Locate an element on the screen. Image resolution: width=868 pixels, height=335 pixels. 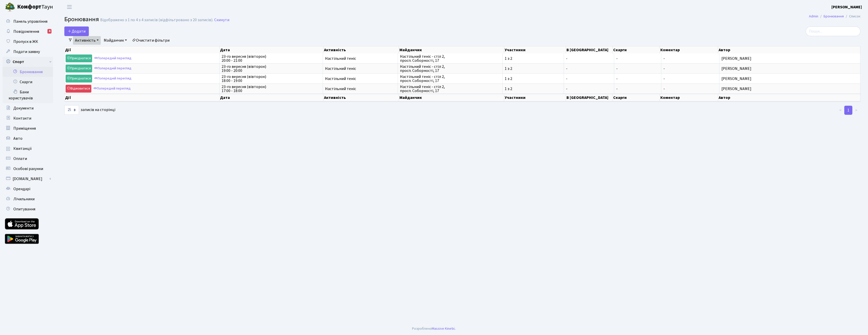
a: Admin is located at coordinates (813, 16).